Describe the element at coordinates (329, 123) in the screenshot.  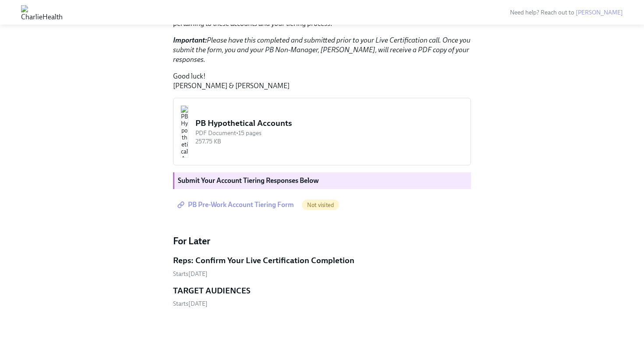
I see `div: PB Hypothetical Accounts` at that location.